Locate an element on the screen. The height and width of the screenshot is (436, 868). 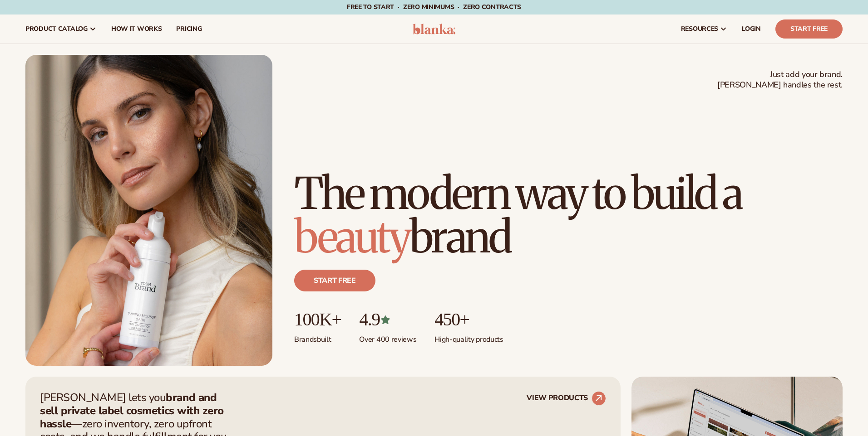
a: VIEW PRODUCTS is located at coordinates (566, 399).